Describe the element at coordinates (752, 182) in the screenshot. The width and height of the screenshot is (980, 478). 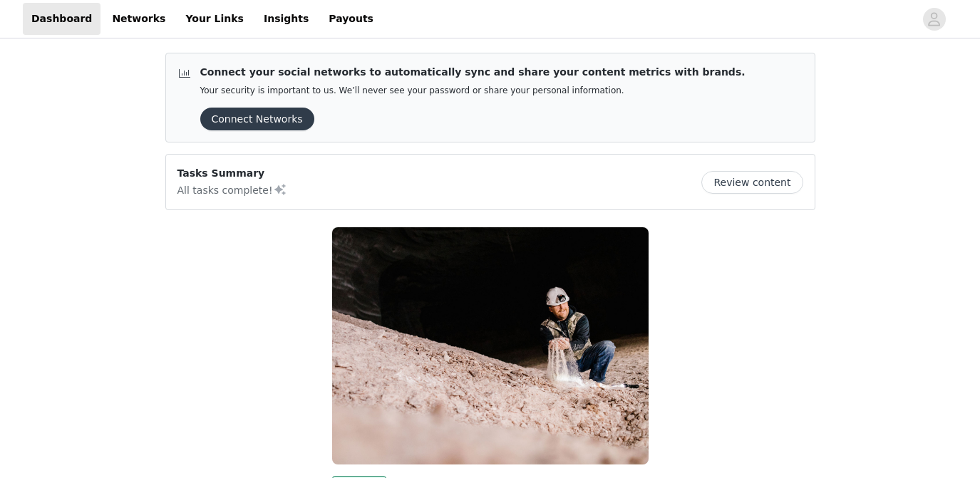
I see `button: Review content` at that location.